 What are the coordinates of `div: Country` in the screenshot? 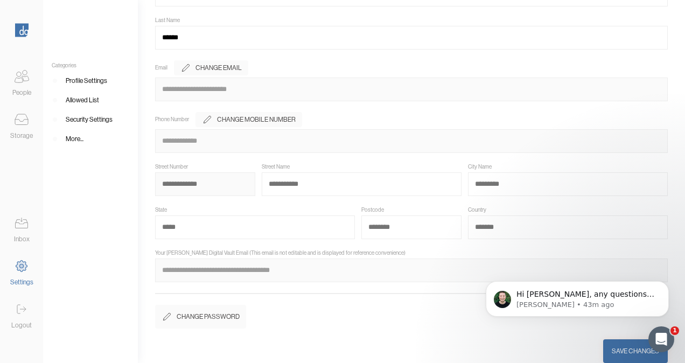 It's located at (477, 210).